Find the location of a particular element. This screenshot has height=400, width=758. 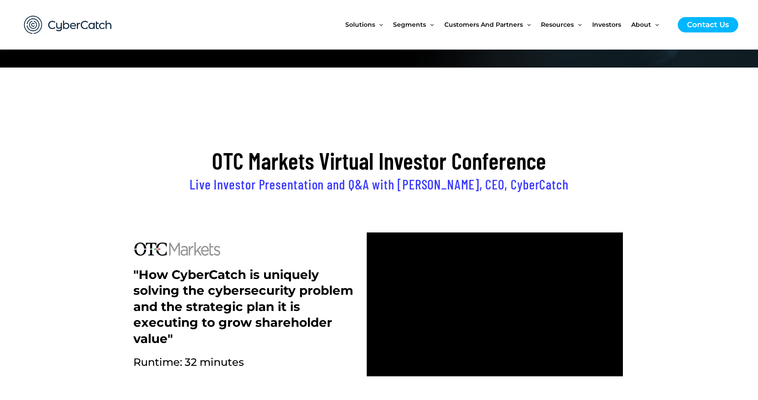

span: Solutions is located at coordinates (360, 25).